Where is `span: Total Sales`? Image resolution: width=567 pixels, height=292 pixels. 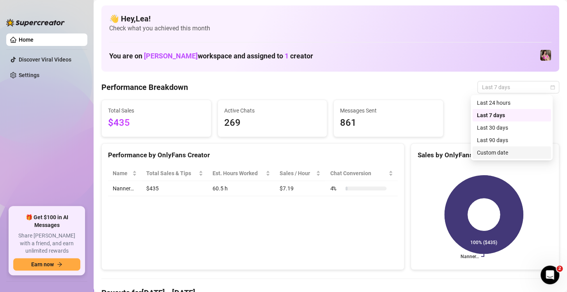 span: Total Sales is located at coordinates (156, 111).